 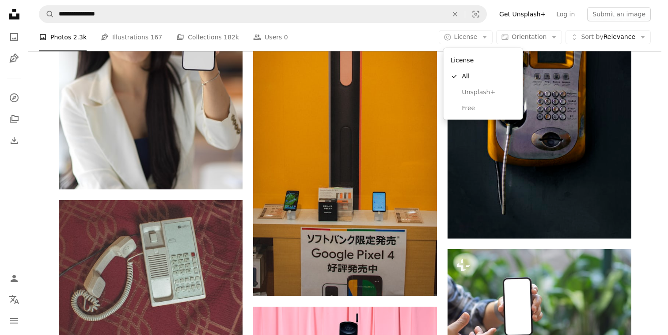 I want to click on span: All, so click(x=489, y=76).